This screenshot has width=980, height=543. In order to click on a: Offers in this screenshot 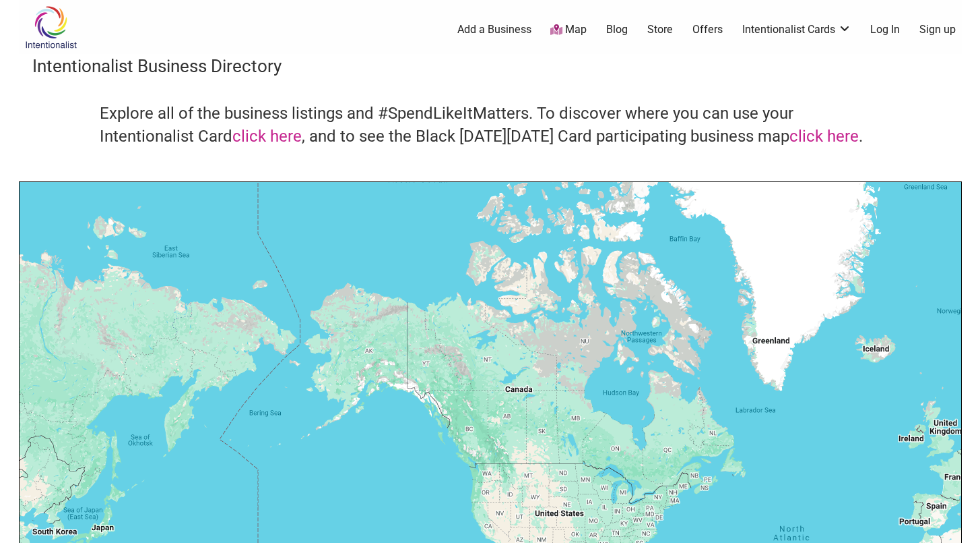, I will do `click(708, 30)`.